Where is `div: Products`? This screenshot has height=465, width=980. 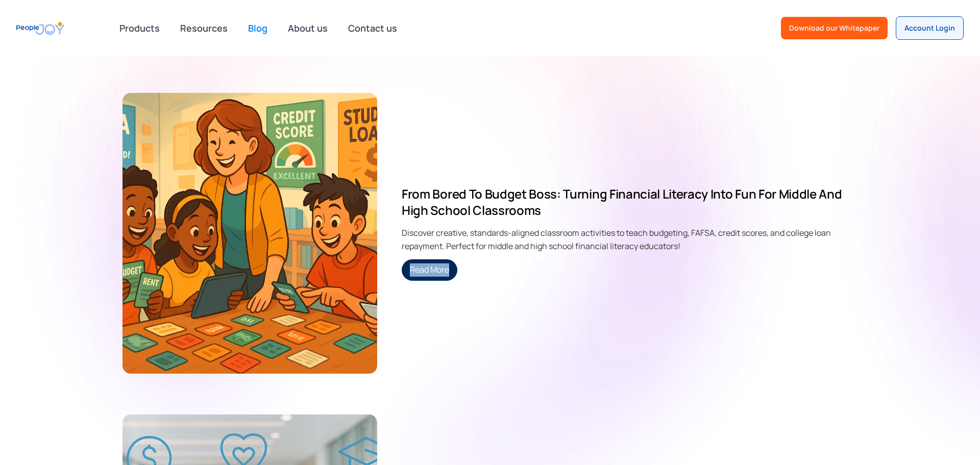 div: Products is located at coordinates (139, 28).